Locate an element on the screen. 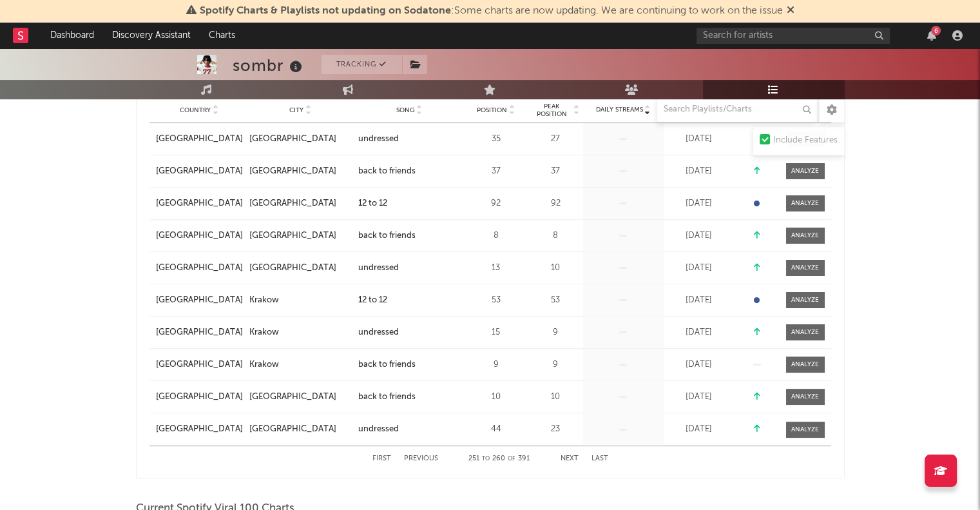  div: sombr is located at coordinates (268, 65).